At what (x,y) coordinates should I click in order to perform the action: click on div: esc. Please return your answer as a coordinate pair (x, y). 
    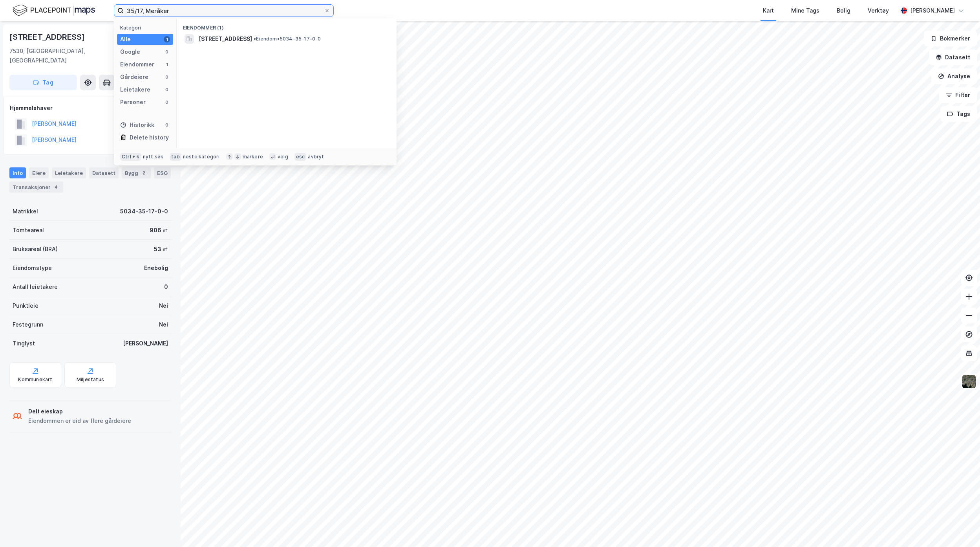
    Looking at the image, I should click on (300, 157).